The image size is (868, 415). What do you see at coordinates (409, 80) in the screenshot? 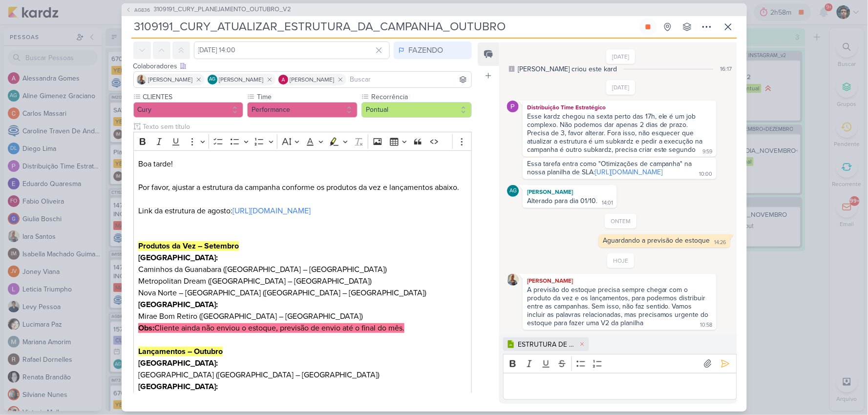
I see `input: Buscar` at bounding box center [409, 80].